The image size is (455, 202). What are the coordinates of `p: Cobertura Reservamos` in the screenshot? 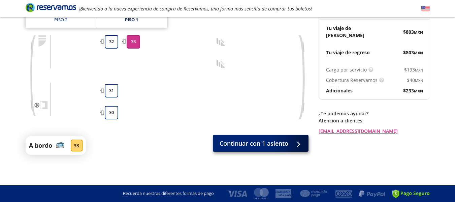 It's located at (352, 80).